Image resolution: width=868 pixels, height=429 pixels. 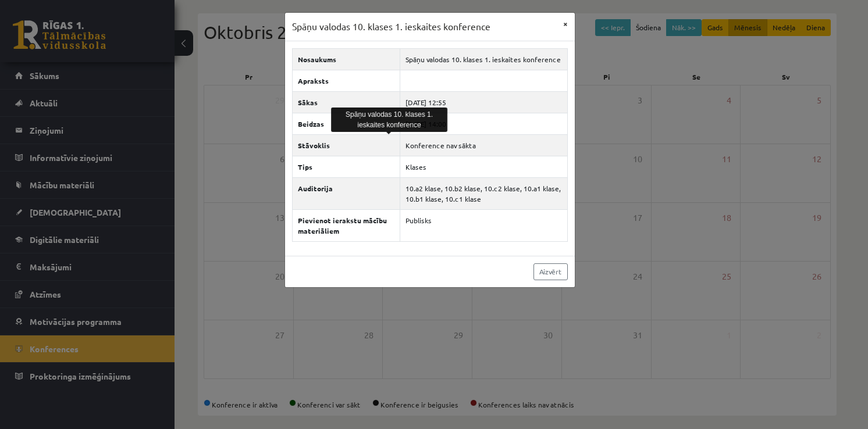 What do you see at coordinates (483, 225) in the screenshot?
I see `td: Publisks` at bounding box center [483, 225].